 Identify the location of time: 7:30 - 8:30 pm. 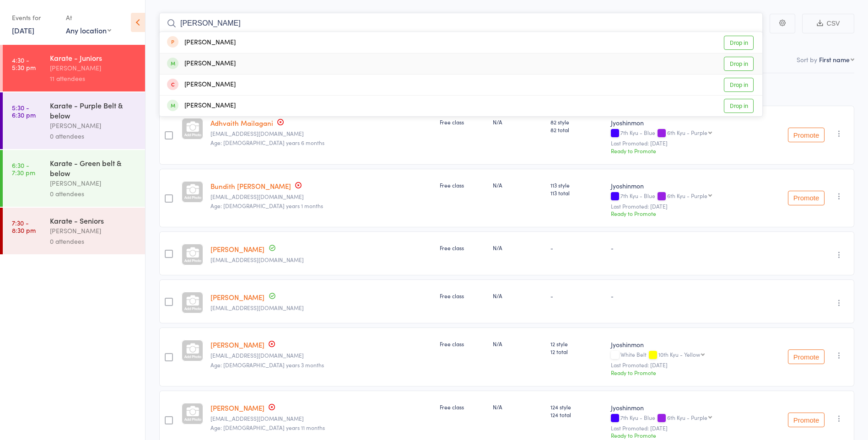
(24, 226).